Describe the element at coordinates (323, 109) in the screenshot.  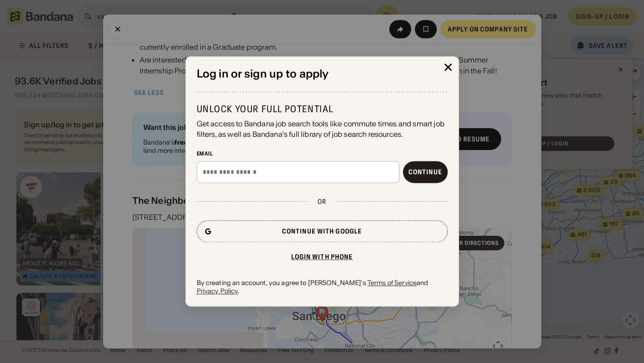
I see `div: Unlock your full potential` at that location.